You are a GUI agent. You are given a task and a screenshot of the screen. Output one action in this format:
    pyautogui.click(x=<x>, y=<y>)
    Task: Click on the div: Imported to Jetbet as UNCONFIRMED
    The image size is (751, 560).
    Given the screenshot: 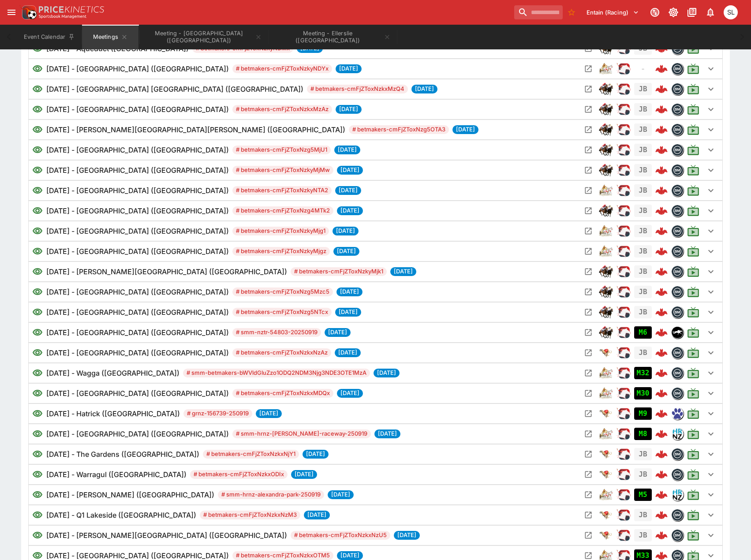 What is the action you would take?
    pyautogui.click(x=643, y=414)
    